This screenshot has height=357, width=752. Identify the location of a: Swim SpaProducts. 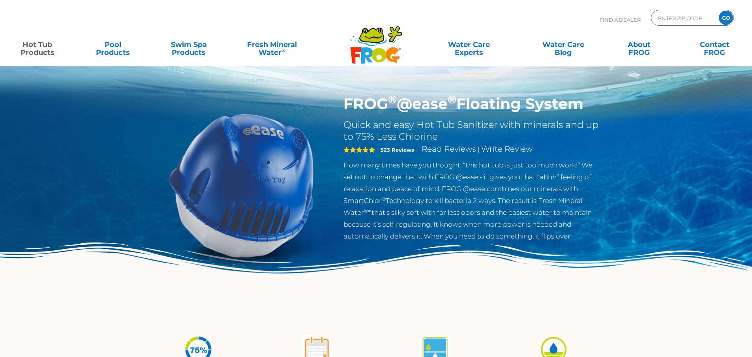
(189, 45).